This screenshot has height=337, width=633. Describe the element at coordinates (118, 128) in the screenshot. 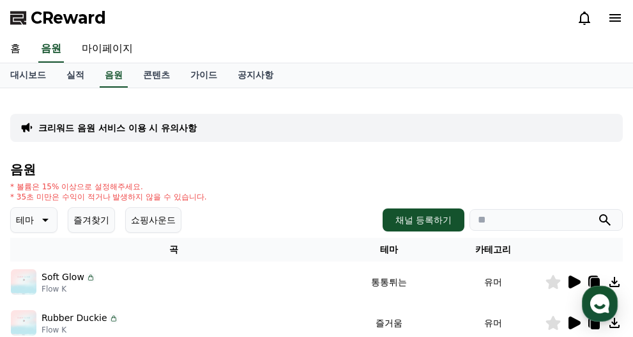

I see `a: 크리워드 음원 서비스 이용 시 유의사항` at that location.